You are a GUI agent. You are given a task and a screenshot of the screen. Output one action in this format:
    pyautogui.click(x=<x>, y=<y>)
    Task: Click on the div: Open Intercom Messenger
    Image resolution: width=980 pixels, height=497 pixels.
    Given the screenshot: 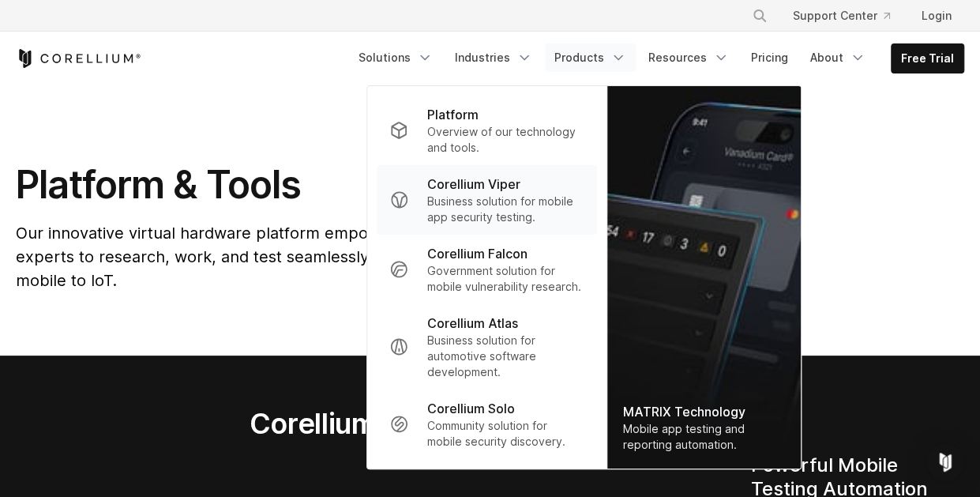 What is the action you would take?
    pyautogui.click(x=946, y=463)
    